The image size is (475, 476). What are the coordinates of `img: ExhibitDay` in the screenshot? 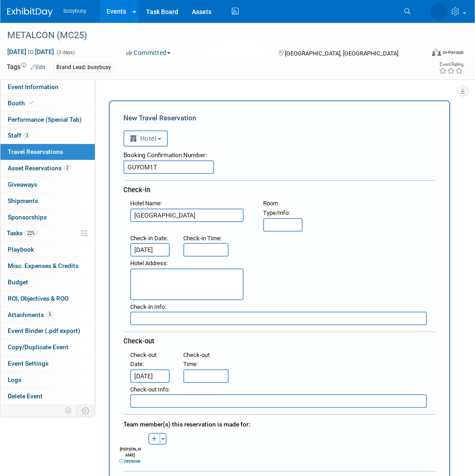 It's located at (30, 12).